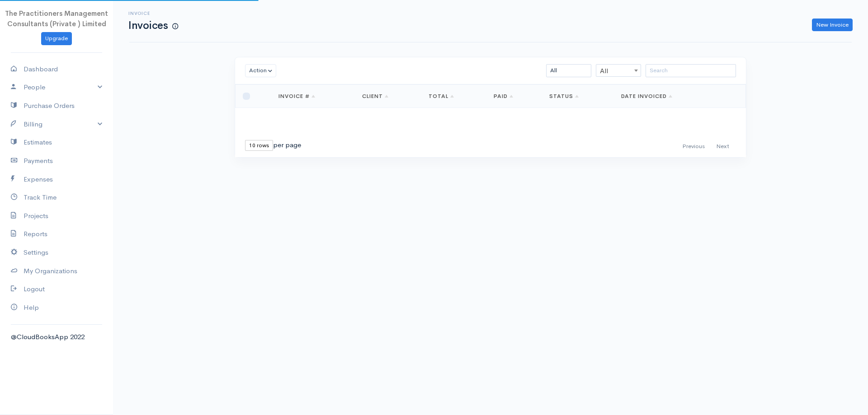  I want to click on span: All, so click(618, 71).